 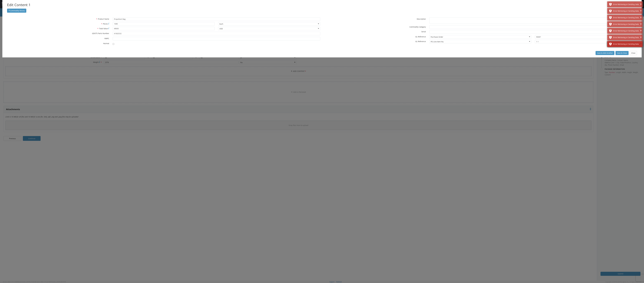 What do you see at coordinates (107, 38) in the screenshot?
I see `span: NMFC` at bounding box center [107, 38].